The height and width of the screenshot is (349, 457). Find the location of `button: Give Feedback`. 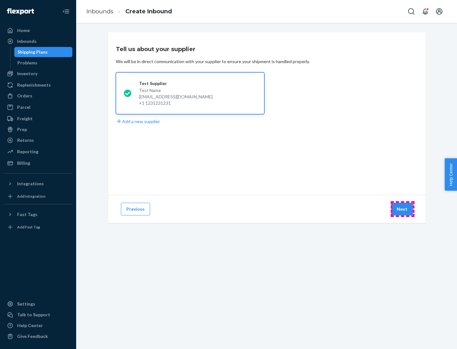

button: Give Feedback is located at coordinates (38, 337).